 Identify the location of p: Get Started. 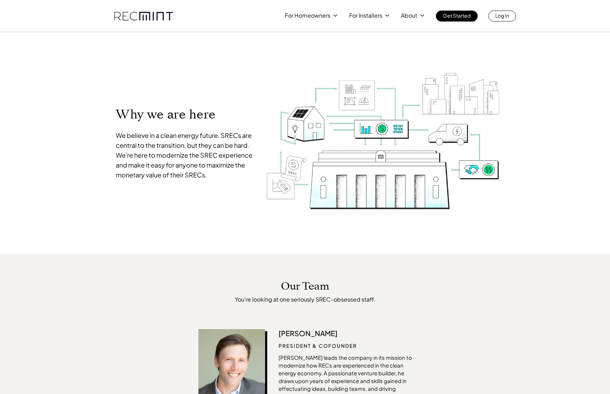
(457, 16).